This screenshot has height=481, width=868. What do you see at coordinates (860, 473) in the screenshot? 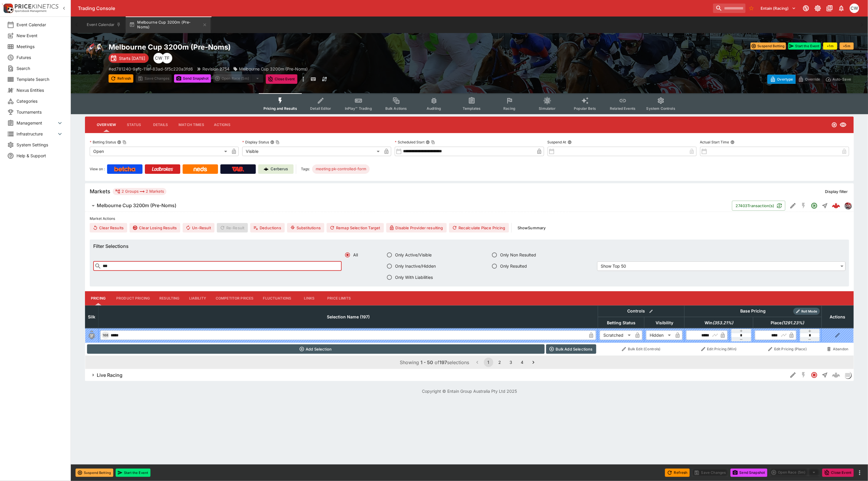
I see `button: more` at bounding box center [860, 473].